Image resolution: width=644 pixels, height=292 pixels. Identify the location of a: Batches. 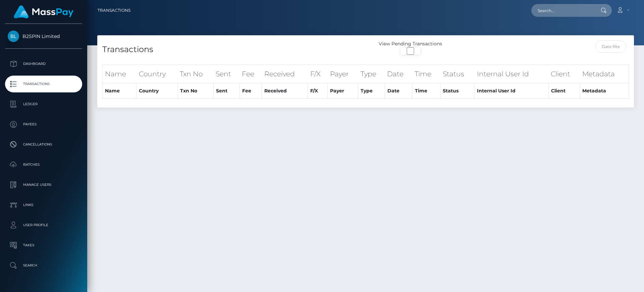
(44, 165).